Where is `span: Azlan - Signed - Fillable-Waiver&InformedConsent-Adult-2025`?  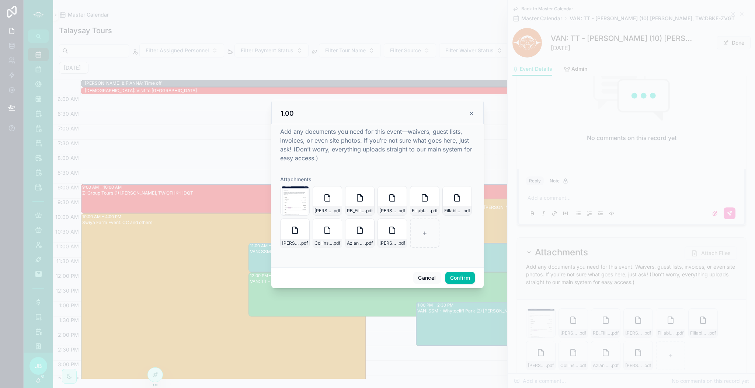 span: Azlan - Signed - Fillable-Waiver&InformedConsent-Adult-2025 is located at coordinates (356, 243).